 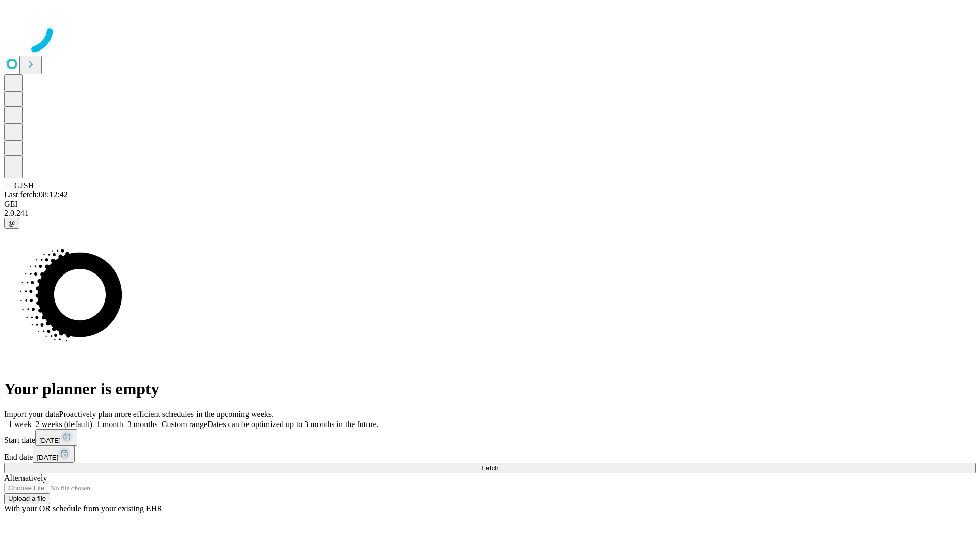 I want to click on span: Custom range, so click(x=184, y=424).